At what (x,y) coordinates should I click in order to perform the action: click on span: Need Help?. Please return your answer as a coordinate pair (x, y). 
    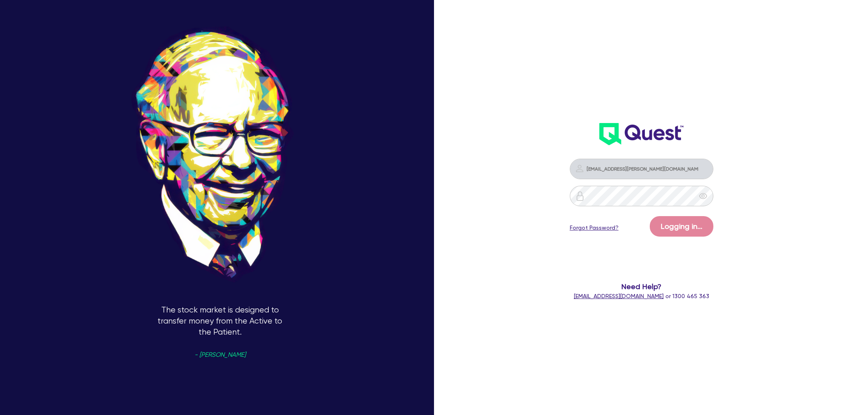
    Looking at the image, I should click on (641, 286).